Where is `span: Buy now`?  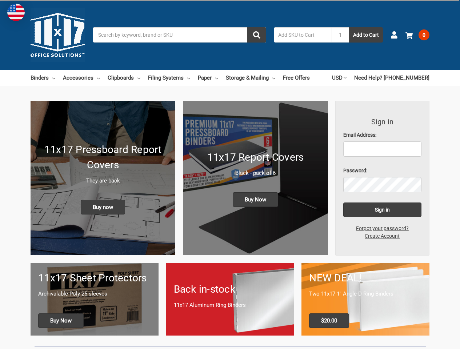 span: Buy now is located at coordinates (103, 207).